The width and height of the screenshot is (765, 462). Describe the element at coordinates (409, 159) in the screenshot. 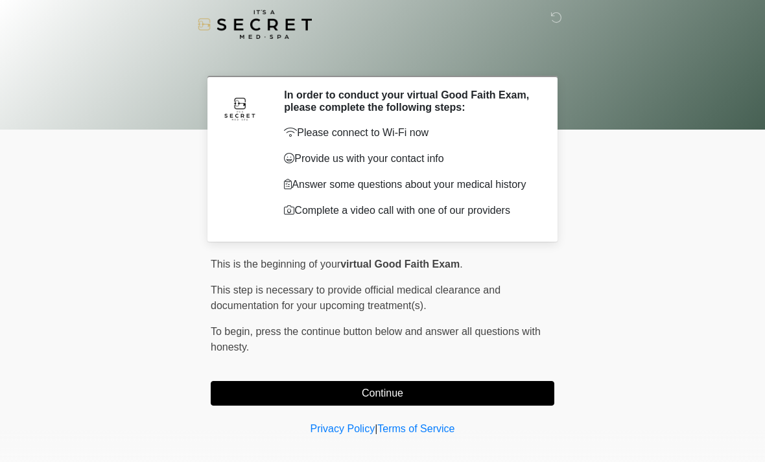

I see `p: Provide us with your contact info` at that location.